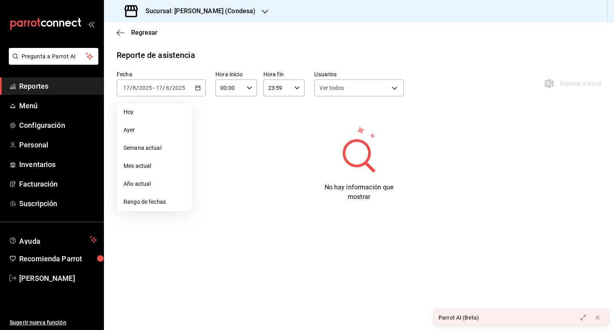 This screenshot has width=614, height=330. I want to click on label: Usuarios, so click(358, 74).